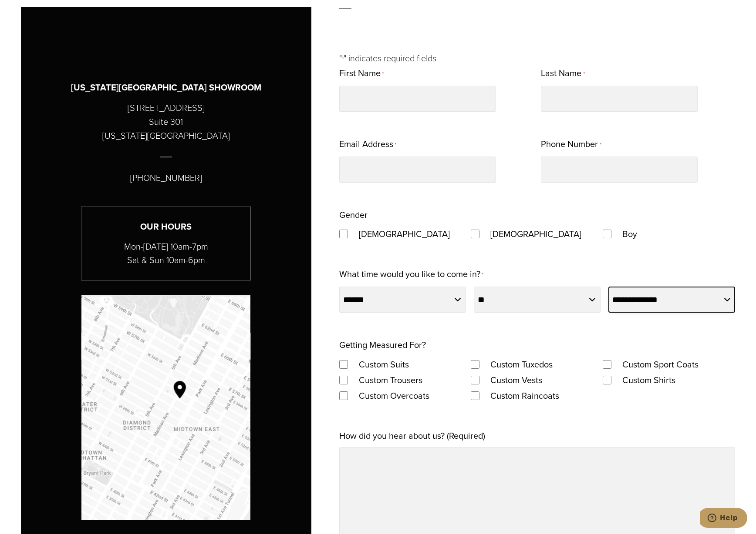 The height and width of the screenshot is (534, 756). What do you see at coordinates (571, 144) in the screenshot?
I see `label: Phone Number` at bounding box center [571, 144].